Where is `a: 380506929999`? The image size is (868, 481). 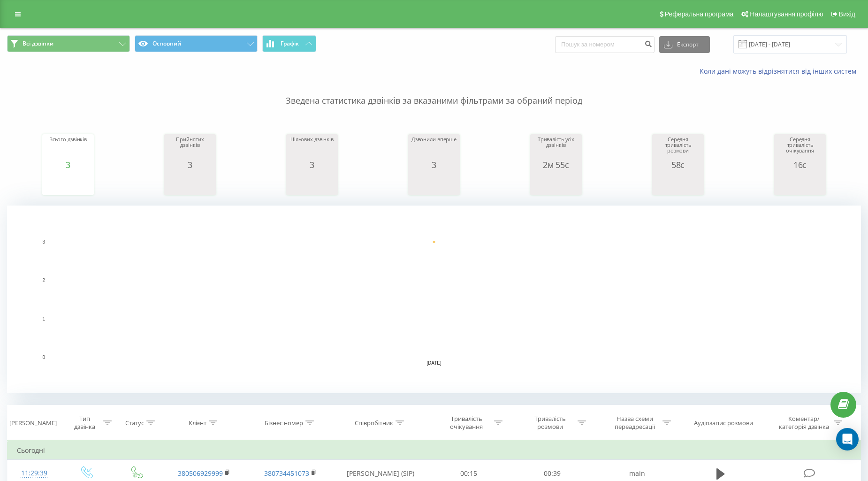 a: 380506929999 is located at coordinates (200, 473).